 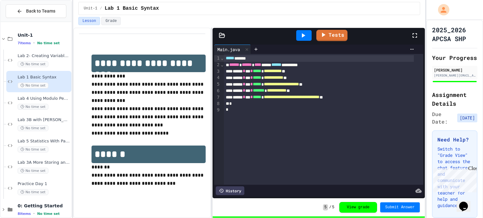 I want to click on div: My Account, so click(x=441, y=10).